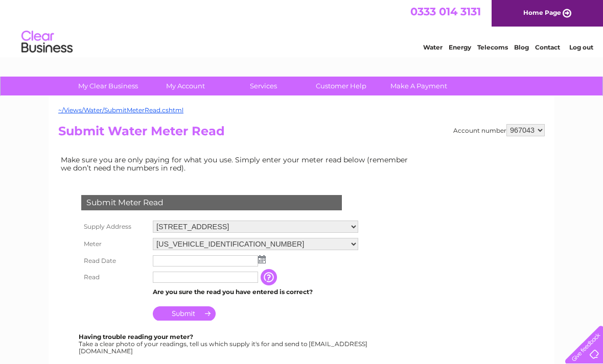  What do you see at coordinates (499, 130) in the screenshot?
I see `div: Account number` at bounding box center [499, 130].